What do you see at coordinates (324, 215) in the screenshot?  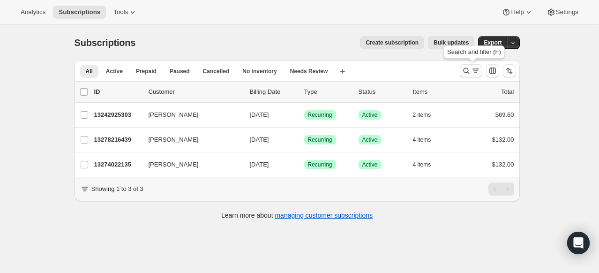 I see `a: managing customer subscriptions` at bounding box center [324, 215].